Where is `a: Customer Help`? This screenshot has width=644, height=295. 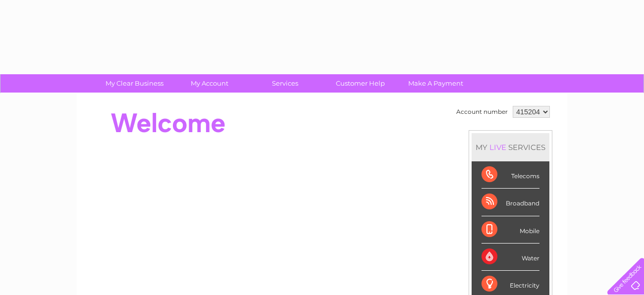 a: Customer Help is located at coordinates (360, 83).